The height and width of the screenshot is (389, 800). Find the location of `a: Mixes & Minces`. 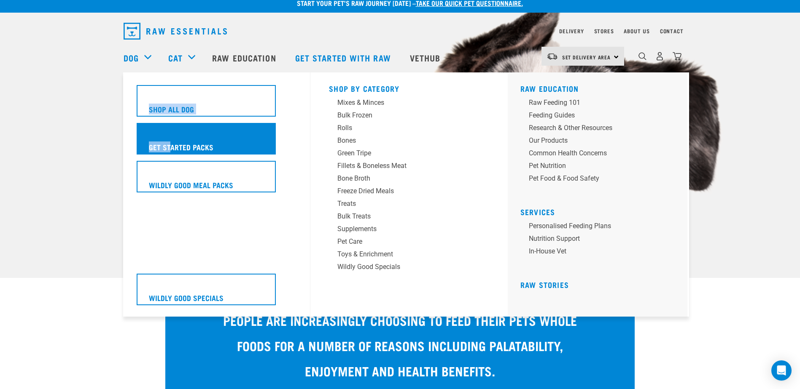

a: Mixes & Minces is located at coordinates (409, 104).